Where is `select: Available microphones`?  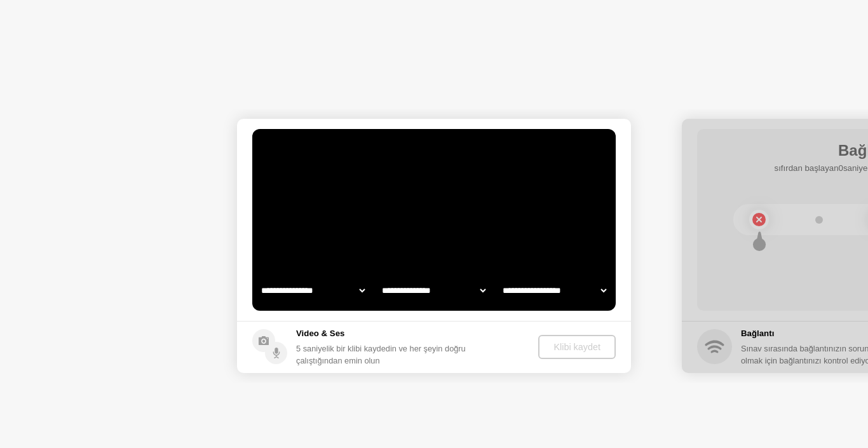 select: Available microphones is located at coordinates (554, 290).